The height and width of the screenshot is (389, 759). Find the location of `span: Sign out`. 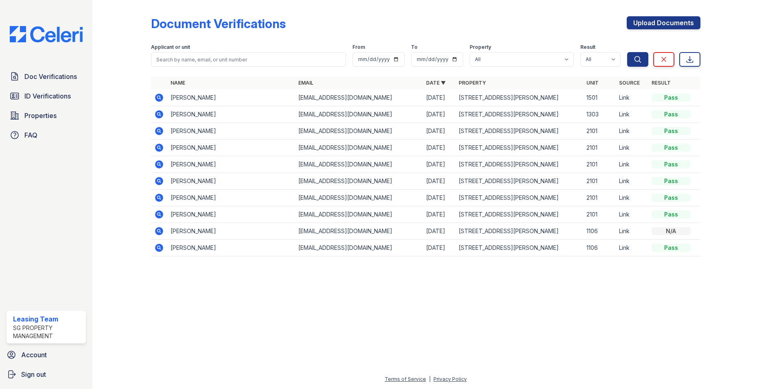

span: Sign out is located at coordinates (33, 375).